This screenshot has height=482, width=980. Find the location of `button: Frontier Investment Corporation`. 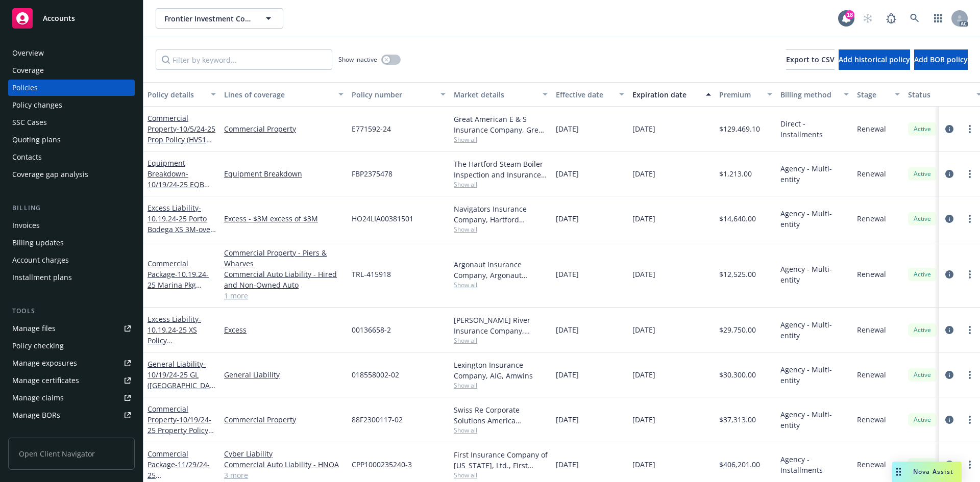

button: Frontier Investment Corporation is located at coordinates (220, 19).